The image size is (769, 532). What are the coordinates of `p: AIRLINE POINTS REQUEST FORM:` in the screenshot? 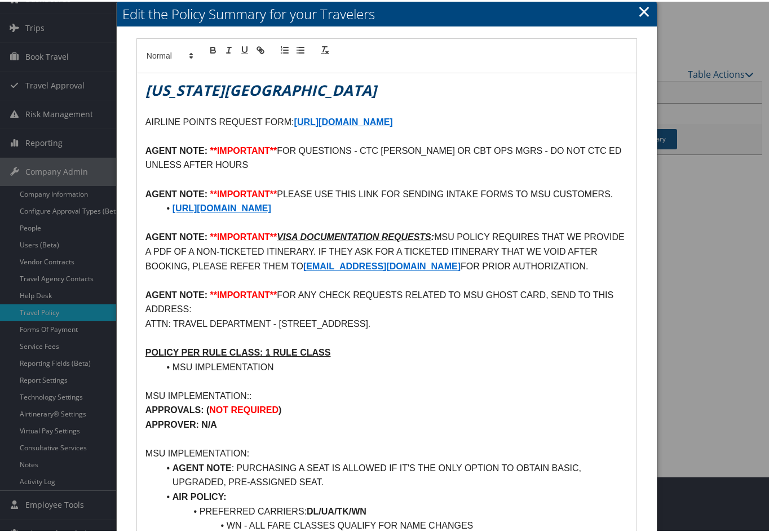 It's located at (387, 121).